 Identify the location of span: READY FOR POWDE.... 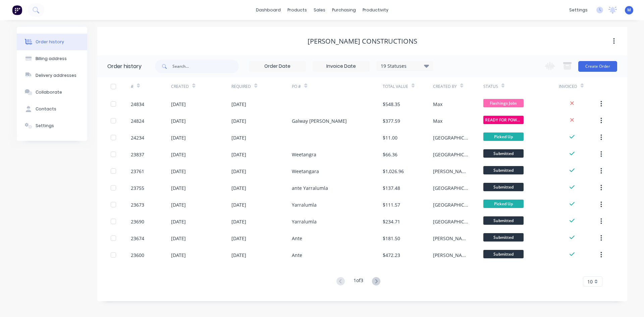
(504, 119).